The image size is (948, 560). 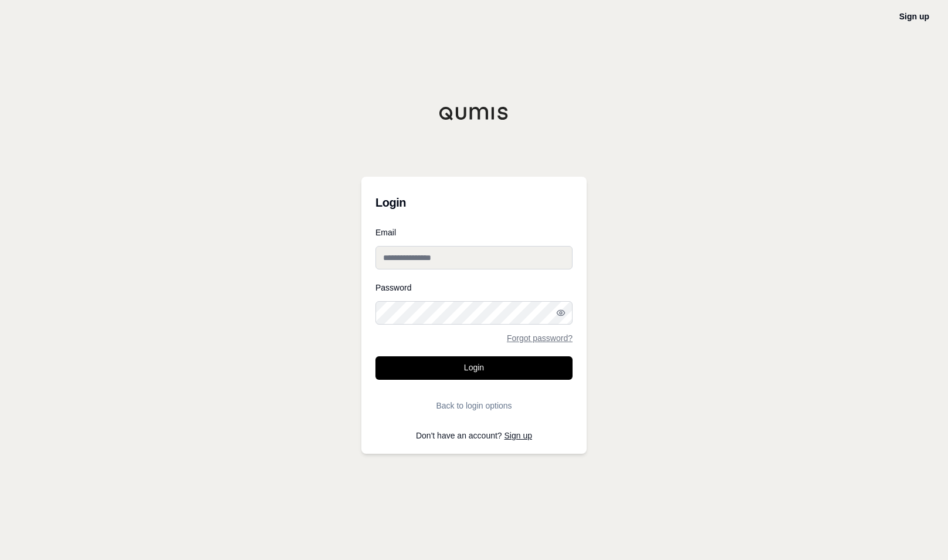 I want to click on p: Don't have an account?, so click(x=474, y=435).